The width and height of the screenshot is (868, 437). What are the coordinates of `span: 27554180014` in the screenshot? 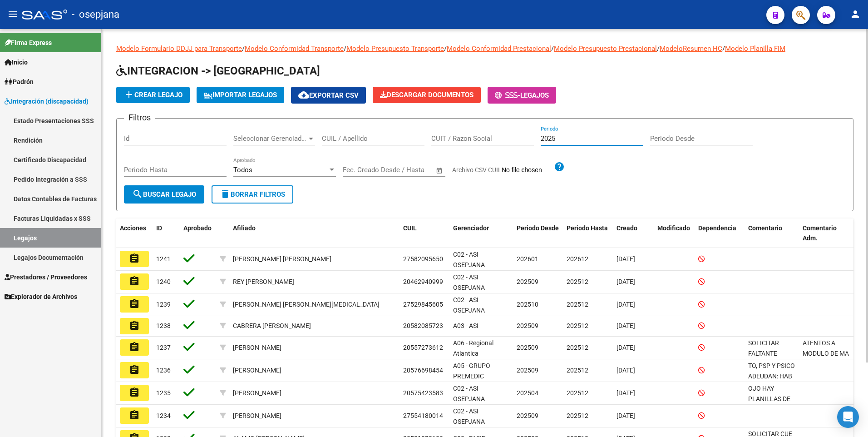 It's located at (423, 415).